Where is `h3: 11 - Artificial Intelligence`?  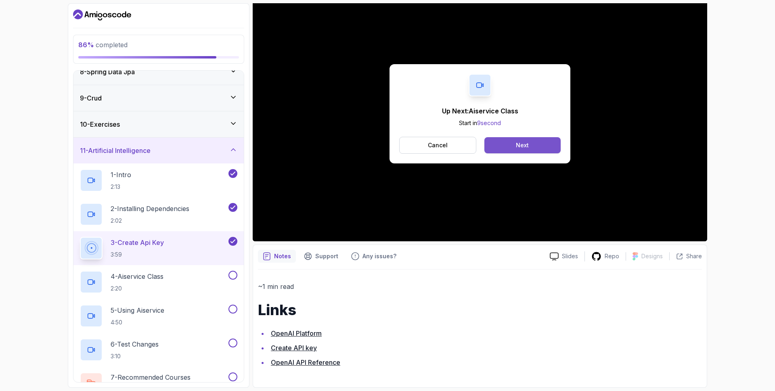 h3: 11 - Artificial Intelligence is located at coordinates (115, 150).